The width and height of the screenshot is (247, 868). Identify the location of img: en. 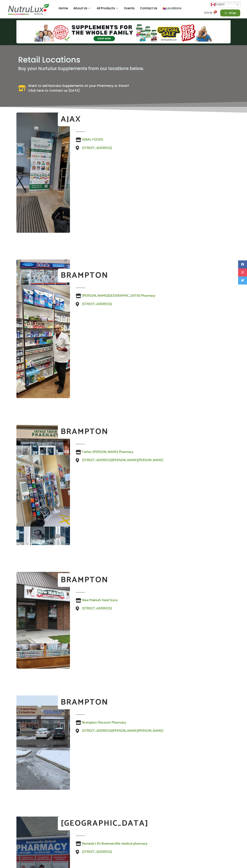
(213, 5).